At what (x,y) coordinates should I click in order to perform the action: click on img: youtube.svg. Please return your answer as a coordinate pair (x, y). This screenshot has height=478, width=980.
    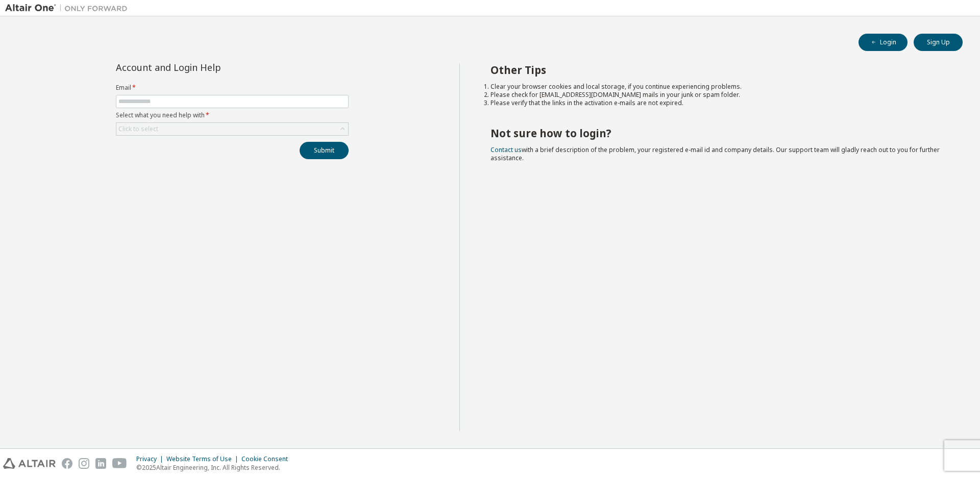
    Looking at the image, I should click on (120, 463).